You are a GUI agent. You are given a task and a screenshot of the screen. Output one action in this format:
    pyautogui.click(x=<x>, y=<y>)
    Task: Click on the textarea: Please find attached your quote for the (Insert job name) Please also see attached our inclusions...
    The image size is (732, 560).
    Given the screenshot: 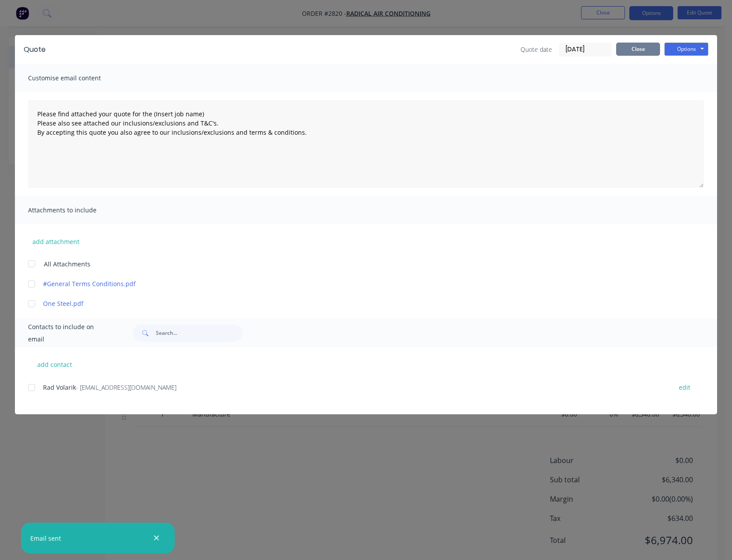 What is the action you would take?
    pyautogui.click(x=366, y=144)
    